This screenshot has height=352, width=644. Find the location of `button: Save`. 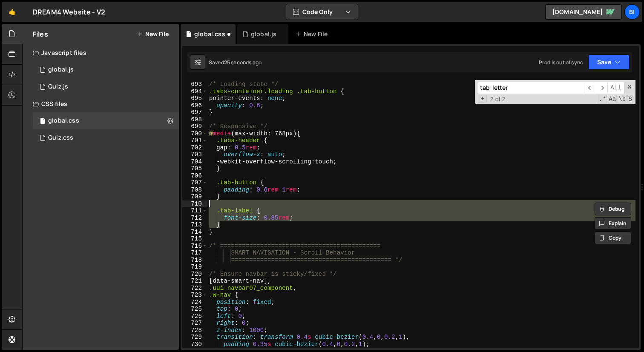

button: Save is located at coordinates (609, 62).